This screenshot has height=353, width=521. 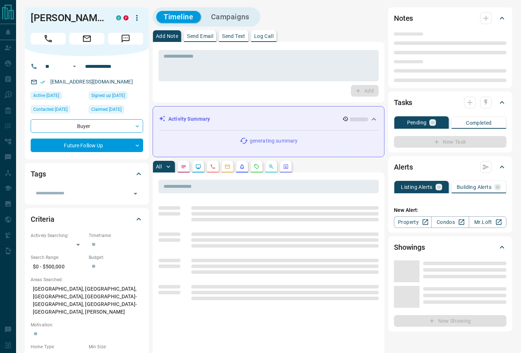 I want to click on p: Home Type:, so click(x=58, y=347).